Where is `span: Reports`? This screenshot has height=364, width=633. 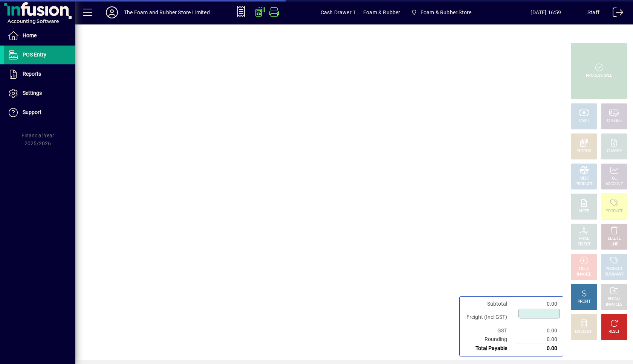
span: Reports is located at coordinates (32, 74).